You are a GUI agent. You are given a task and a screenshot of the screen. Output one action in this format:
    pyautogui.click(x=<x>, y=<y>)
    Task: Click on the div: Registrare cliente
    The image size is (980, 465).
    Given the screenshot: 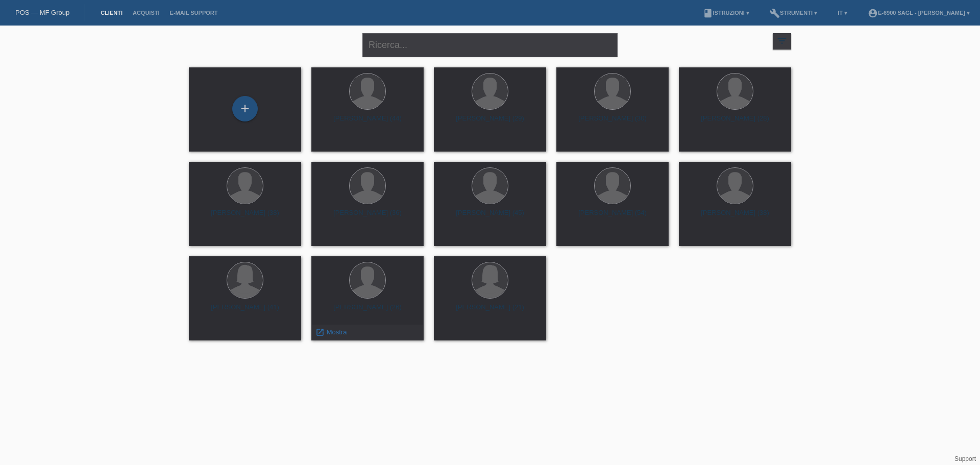 What is the action you would take?
    pyautogui.click(x=245, y=108)
    